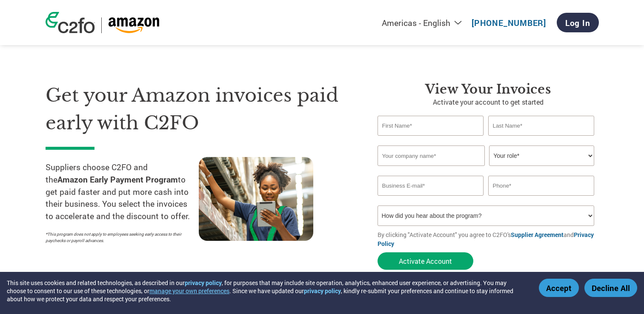  Describe the element at coordinates (541, 126) in the screenshot. I see `input: Last Name*` at that location.